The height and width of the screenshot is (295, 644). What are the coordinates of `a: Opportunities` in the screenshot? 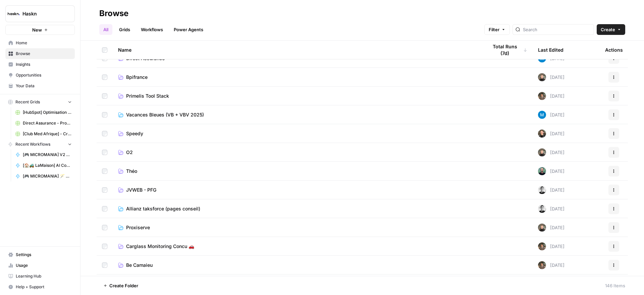 It's located at (40, 75).